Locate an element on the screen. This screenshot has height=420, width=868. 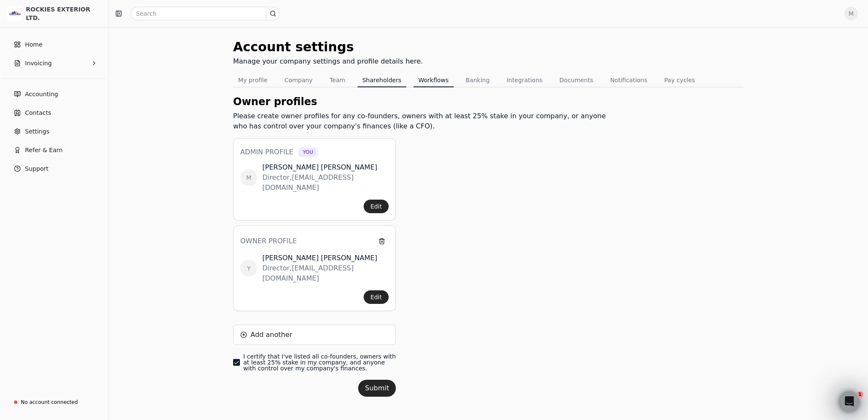
button: Documents is located at coordinates (576, 80).